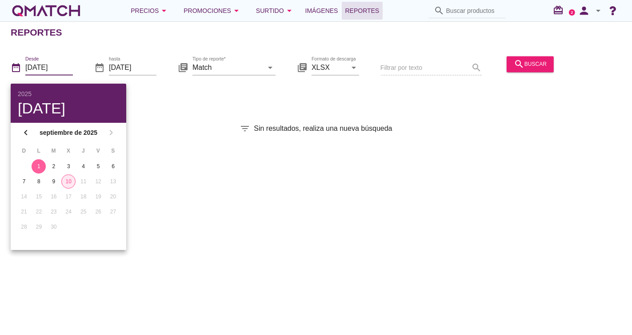  Describe the element at coordinates (275, 11) in the screenshot. I see `div: Surtido` at that location.